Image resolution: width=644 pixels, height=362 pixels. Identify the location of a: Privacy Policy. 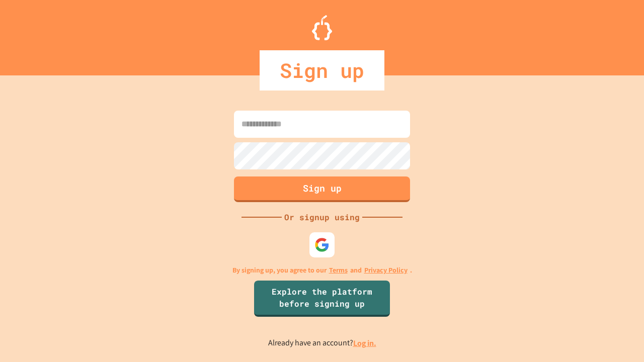
(386, 270).